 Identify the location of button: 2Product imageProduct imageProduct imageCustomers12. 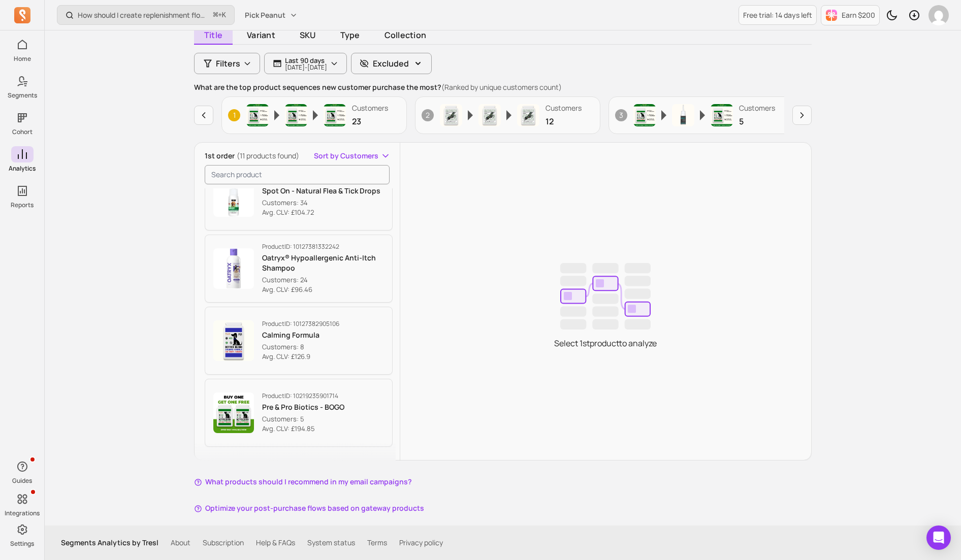
(508, 115).